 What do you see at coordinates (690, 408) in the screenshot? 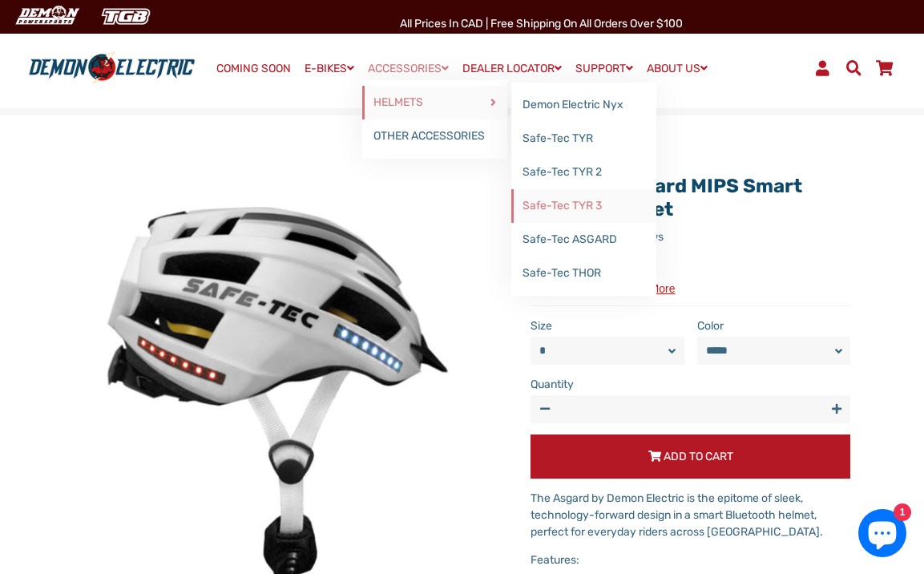
I see `input: quantity` at bounding box center [690, 408].